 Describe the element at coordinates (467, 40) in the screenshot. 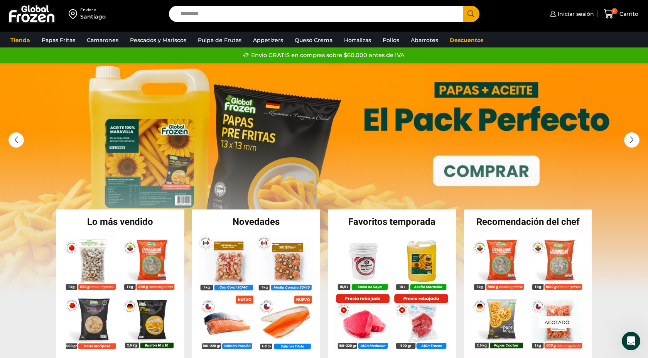

I see `a: Descuentos` at that location.